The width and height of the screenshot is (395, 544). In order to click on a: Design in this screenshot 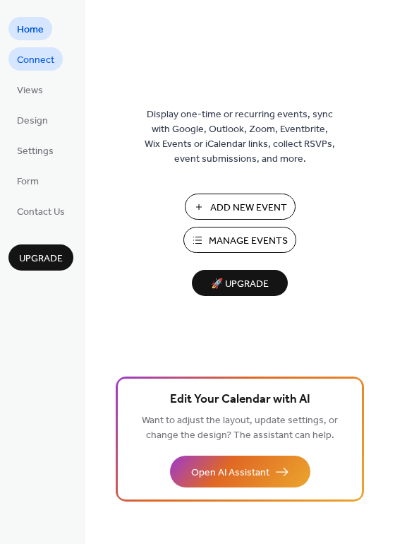, I will do `click(32, 119)`.